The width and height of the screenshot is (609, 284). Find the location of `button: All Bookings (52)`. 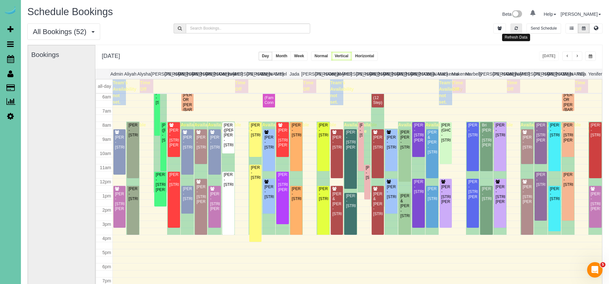

button: All Bookings (52) is located at coordinates (64, 32).